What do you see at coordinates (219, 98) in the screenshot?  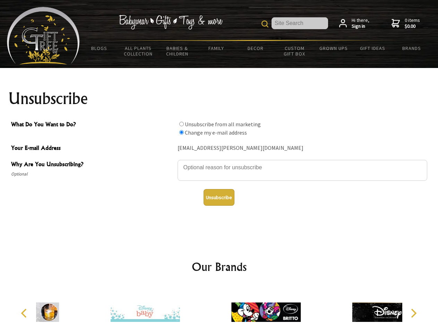 I see `h1: Unsubscribe` at bounding box center [219, 98].